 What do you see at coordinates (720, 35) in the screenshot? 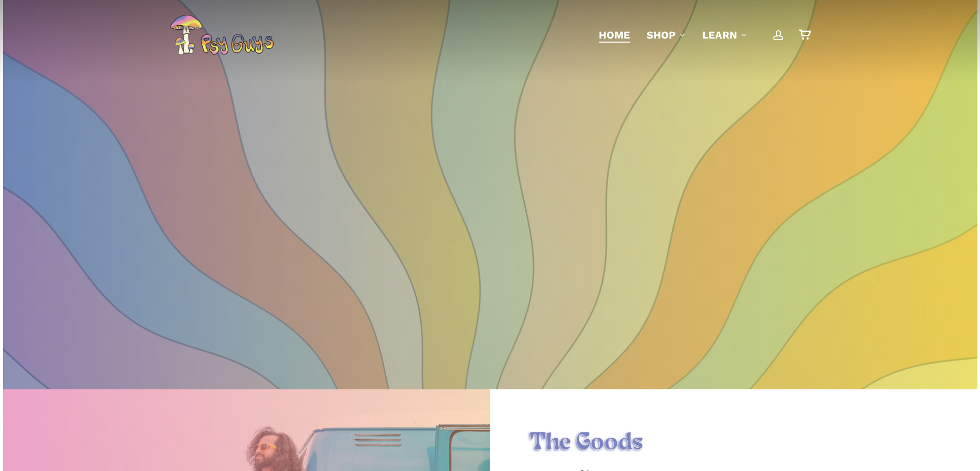
I see `span: Learn` at bounding box center [720, 35].